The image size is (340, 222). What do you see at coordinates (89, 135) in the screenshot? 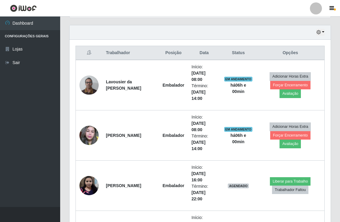
I see `img: 1634907805222.jpeg` at bounding box center [89, 135].